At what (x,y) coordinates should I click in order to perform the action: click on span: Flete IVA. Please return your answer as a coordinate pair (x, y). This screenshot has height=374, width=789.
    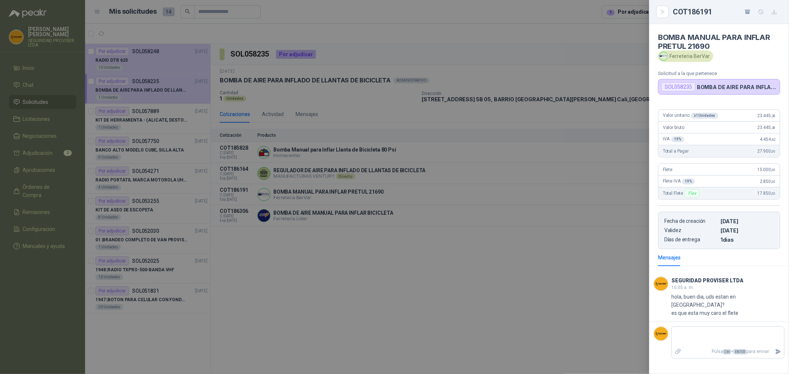
    Looking at the image, I should click on (679, 182).